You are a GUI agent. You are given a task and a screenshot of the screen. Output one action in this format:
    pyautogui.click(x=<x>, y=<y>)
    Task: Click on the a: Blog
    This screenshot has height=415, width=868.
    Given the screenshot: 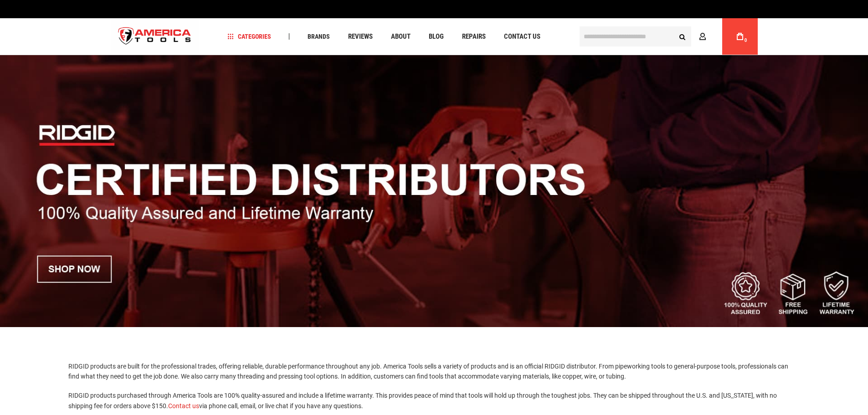 What is the action you would take?
    pyautogui.click(x=436, y=37)
    